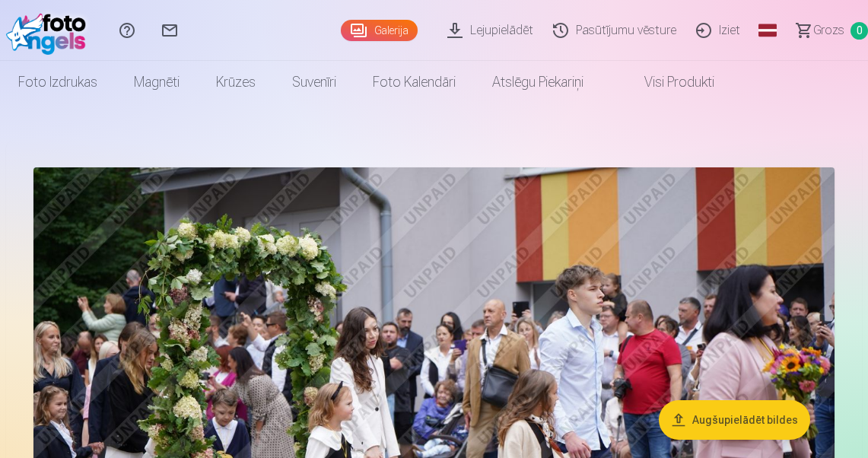 The width and height of the screenshot is (868, 458). Describe the element at coordinates (829, 31) in the screenshot. I see `span: Grozs` at that location.